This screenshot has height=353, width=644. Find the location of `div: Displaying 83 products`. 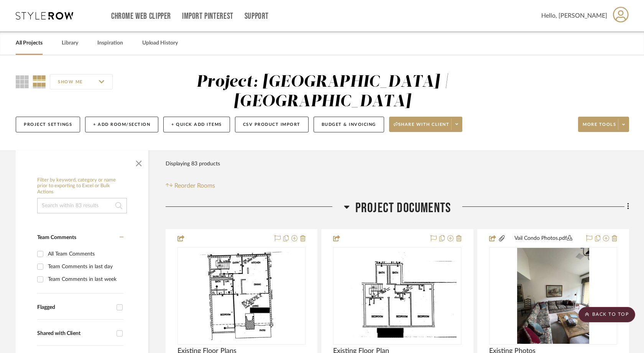

div: Displaying 83 products is located at coordinates (193, 163).